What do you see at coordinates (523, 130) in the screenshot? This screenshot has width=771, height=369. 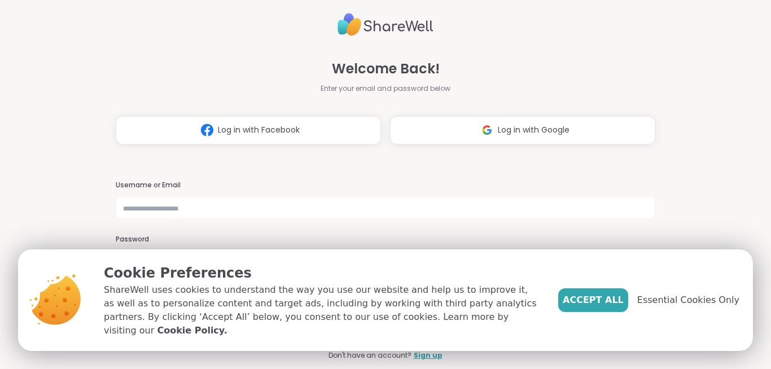 I see `button: Log in with Google` at bounding box center [523, 130].